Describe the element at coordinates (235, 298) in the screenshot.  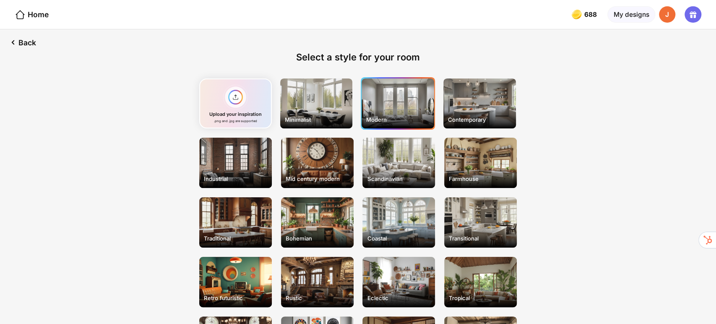
I see `div: Retro futuristic` at that location.